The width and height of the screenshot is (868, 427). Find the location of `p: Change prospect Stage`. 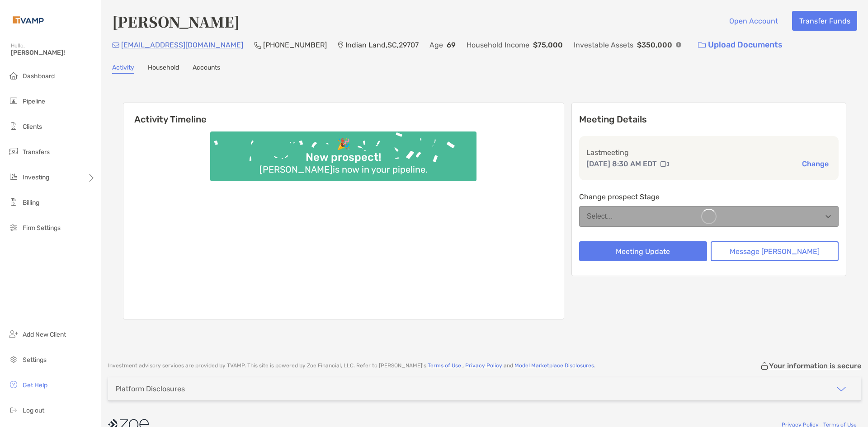

p: Change prospect Stage is located at coordinates (709, 197).